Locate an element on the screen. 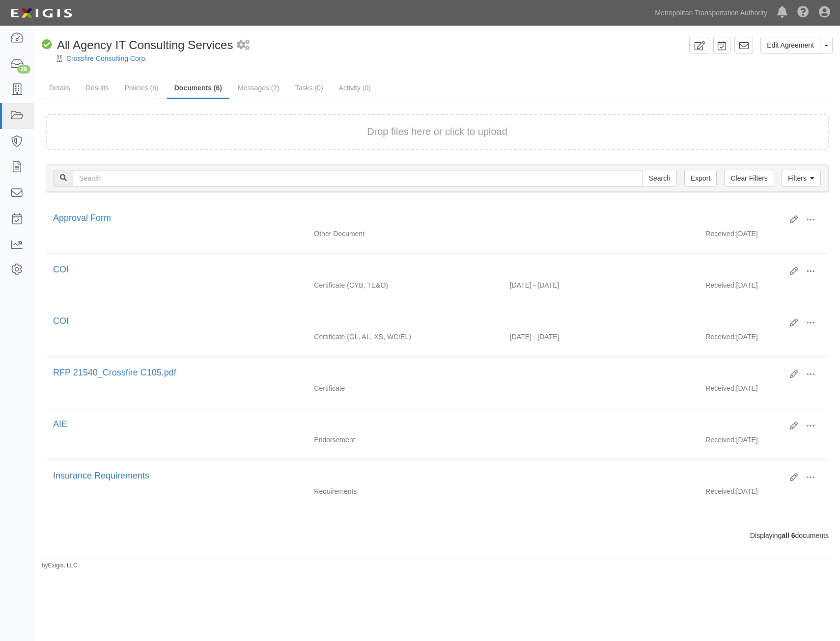 The image size is (840, 641). a: Insurance Requirements is located at coordinates (101, 475).